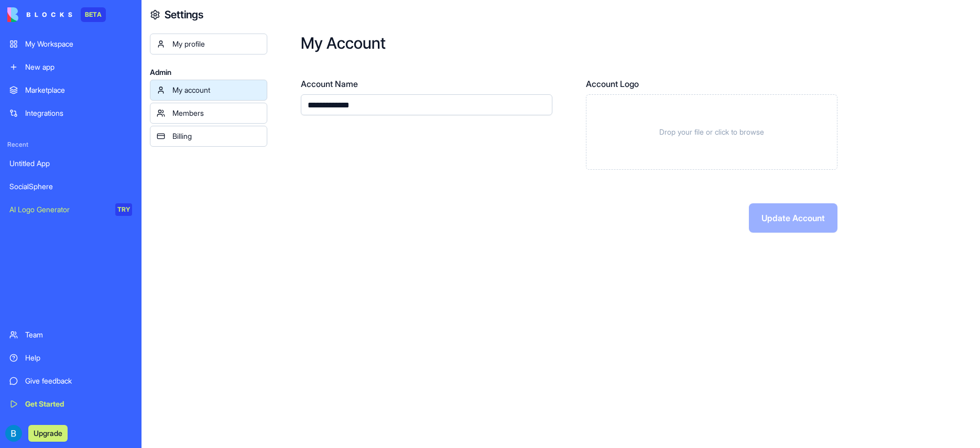 The height and width of the screenshot is (448, 980). What do you see at coordinates (47, 433) in the screenshot?
I see `button: Upgrade` at bounding box center [47, 433].